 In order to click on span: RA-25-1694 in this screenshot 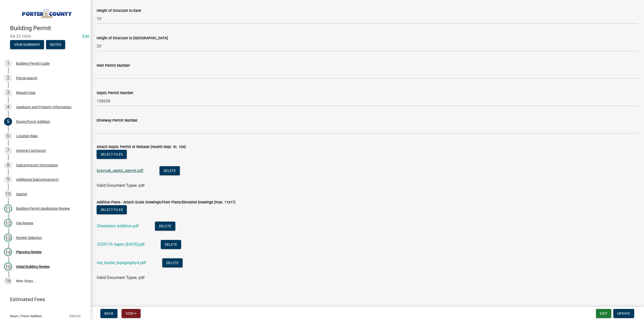, I will do `click(45, 36)`.